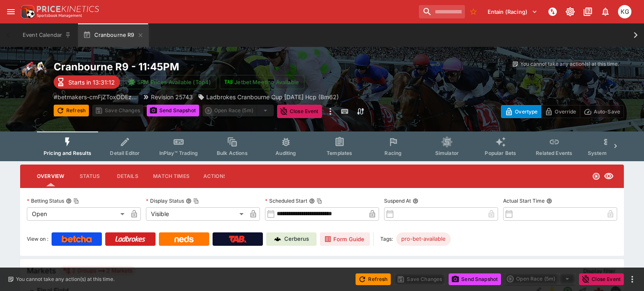 Image resolution: width=644 pixels, height=291 pixels. Describe the element at coordinates (549, 201) in the screenshot. I see `button: Actual Start Time` at that location.